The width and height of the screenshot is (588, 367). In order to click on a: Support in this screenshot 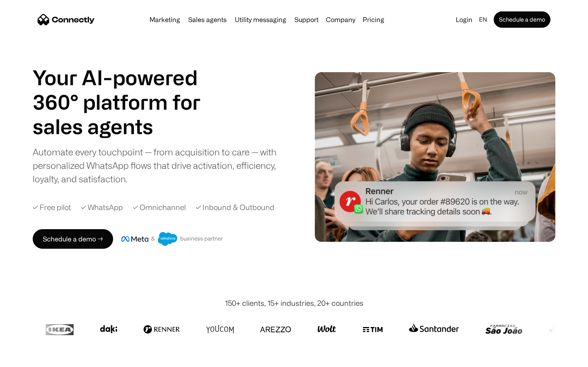, I will do `click(306, 20)`.